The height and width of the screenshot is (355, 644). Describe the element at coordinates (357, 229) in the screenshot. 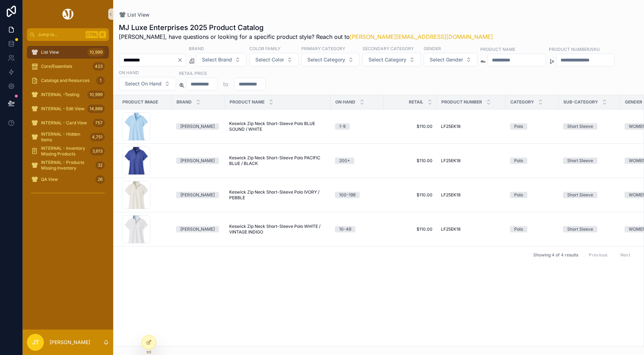

I see `a: 10-49` at that location.